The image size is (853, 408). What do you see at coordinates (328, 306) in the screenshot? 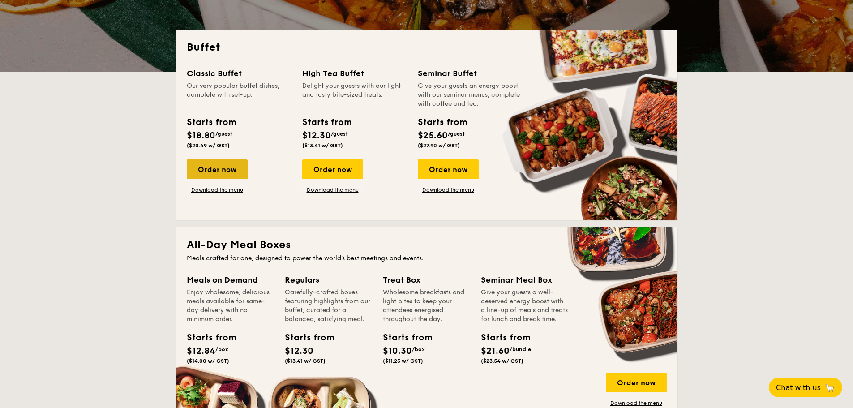
I see `div: Carefully-crafted boxes featuring highlights from our buffet, curated for a balanced, satisfying ...` at bounding box center [328, 306].